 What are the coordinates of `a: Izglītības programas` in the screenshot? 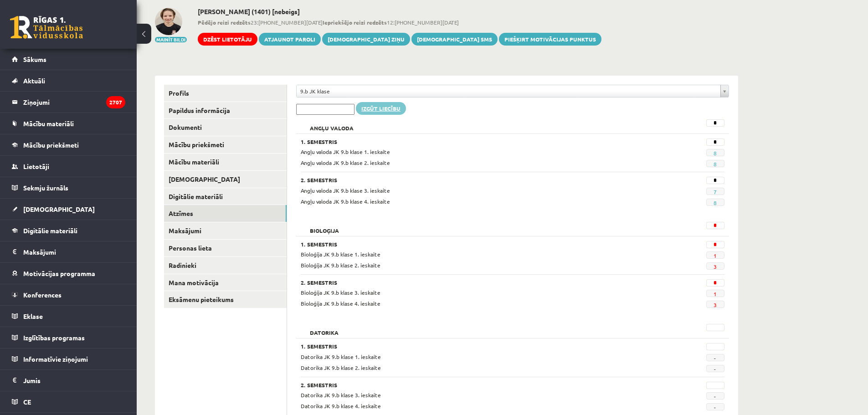 It's located at (68, 338).